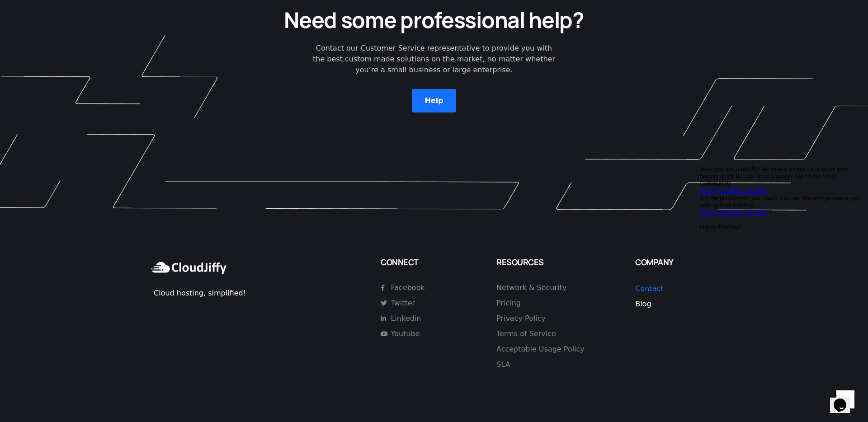  What do you see at coordinates (420, 319) in the screenshot?
I see `a: Linkedin` at bounding box center [420, 319].